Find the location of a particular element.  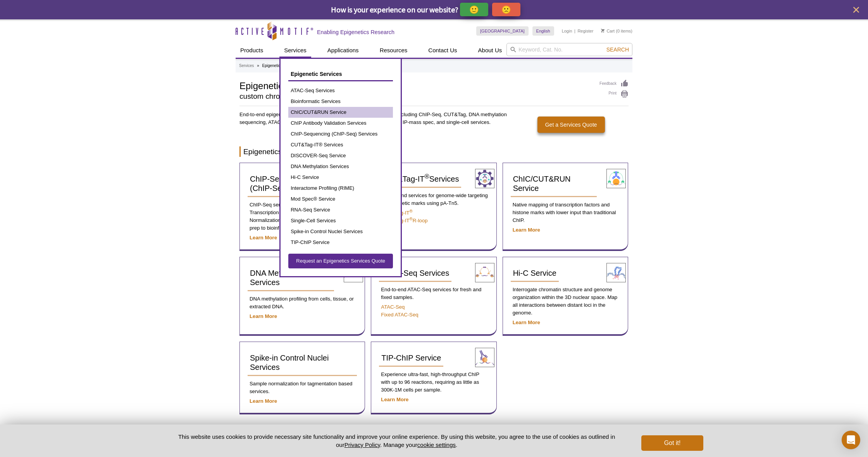

h2: Enabling Epigenetics Research is located at coordinates (356, 32).